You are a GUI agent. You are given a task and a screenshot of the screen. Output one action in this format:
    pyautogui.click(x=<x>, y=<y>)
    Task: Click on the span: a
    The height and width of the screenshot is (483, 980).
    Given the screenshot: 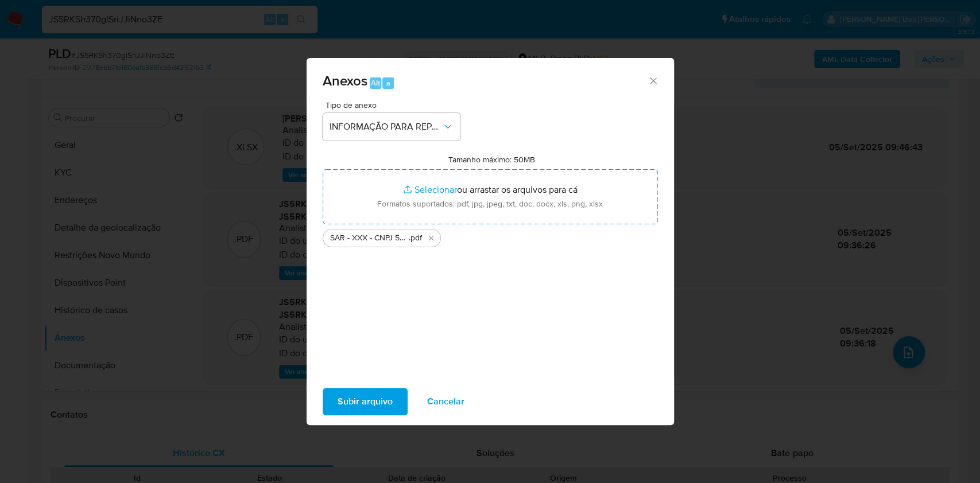 What is the action you would take?
    pyautogui.click(x=388, y=83)
    